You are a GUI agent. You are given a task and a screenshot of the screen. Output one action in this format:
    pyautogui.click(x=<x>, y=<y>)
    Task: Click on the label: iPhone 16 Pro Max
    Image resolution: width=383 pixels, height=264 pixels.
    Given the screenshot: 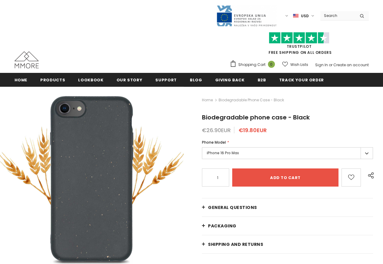 What is the action you would take?
    pyautogui.click(x=287, y=153)
    